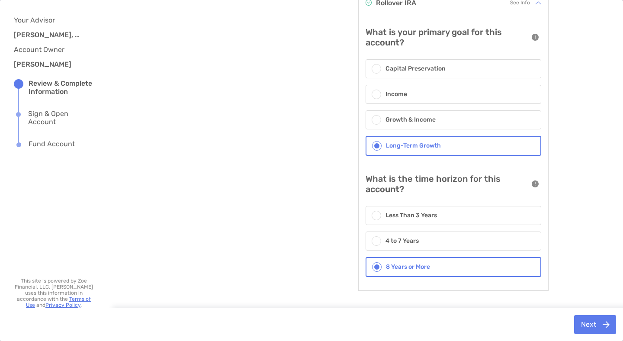 Image resolution: width=623 pixels, height=341 pixels. I want to click on h6: 8 Years or More, so click(408, 267).